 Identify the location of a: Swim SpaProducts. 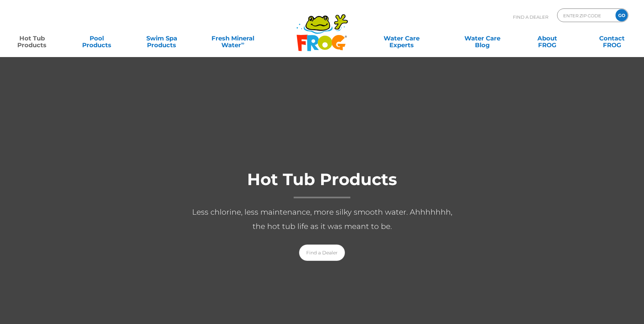
(162, 39).